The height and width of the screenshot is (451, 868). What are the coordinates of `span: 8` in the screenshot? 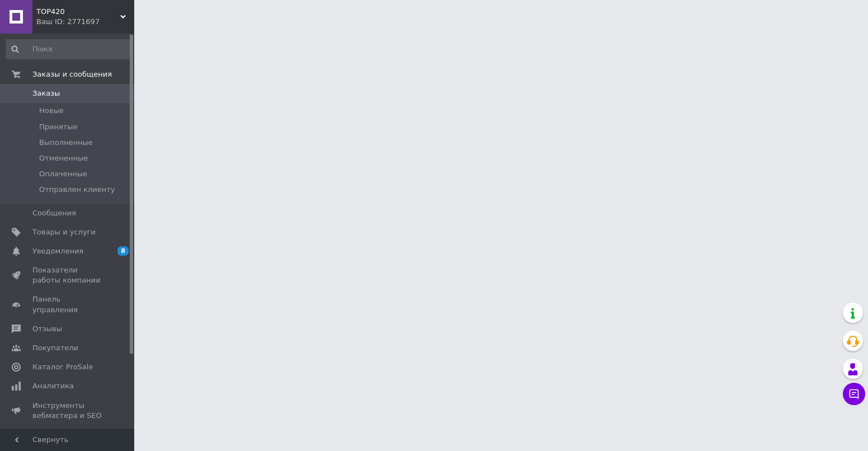 It's located at (123, 251).